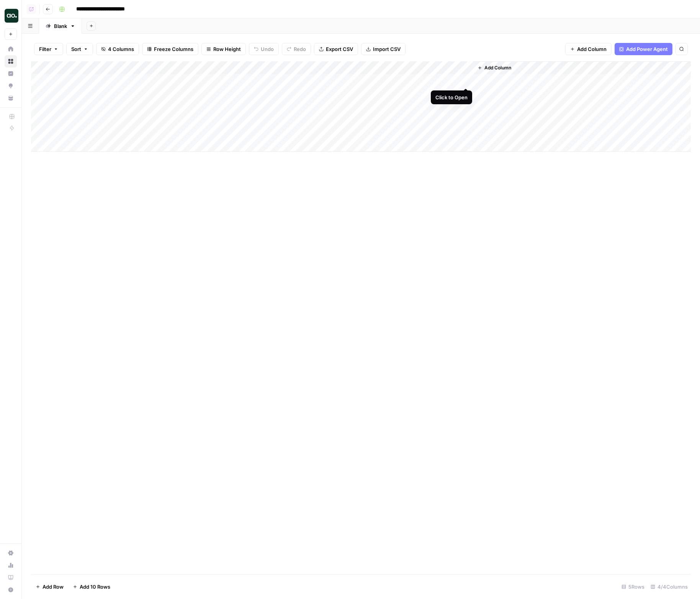  I want to click on span: Redo, so click(300, 49).